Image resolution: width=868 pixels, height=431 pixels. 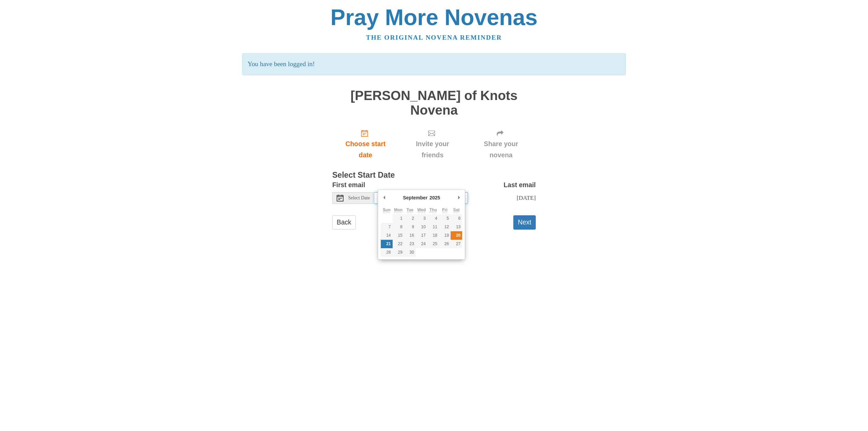 What do you see at coordinates (445, 235) in the screenshot?
I see `button: 19` at bounding box center [445, 235].